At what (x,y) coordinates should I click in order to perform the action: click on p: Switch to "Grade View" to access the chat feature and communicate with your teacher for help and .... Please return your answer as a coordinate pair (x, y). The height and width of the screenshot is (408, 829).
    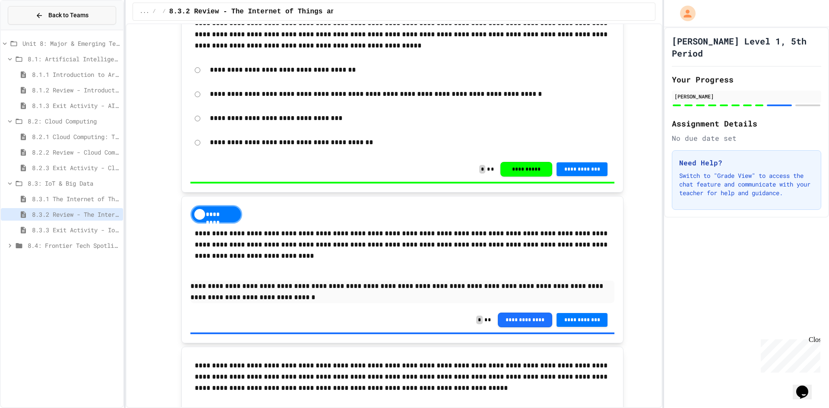
    Looking at the image, I should click on (746, 184).